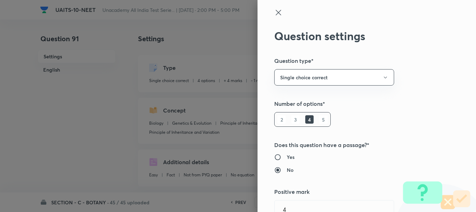 The height and width of the screenshot is (212, 476). Describe the element at coordinates (355, 36) in the screenshot. I see `h2: Question settings` at that location.